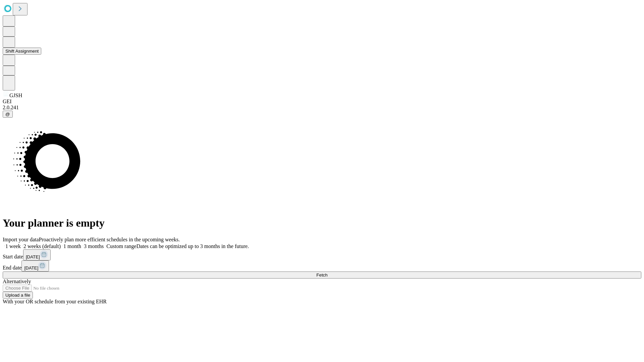 This screenshot has height=362, width=644. What do you see at coordinates (322, 254) in the screenshot?
I see `div: Start date` at bounding box center [322, 254].